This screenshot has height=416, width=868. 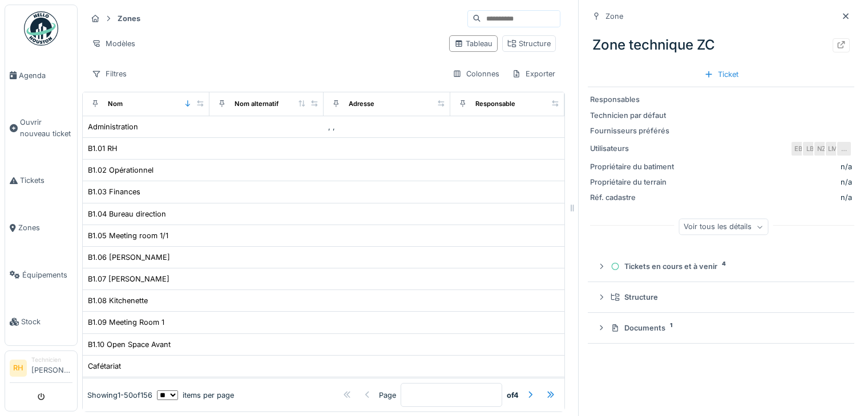 What do you see at coordinates (46, 180) in the screenshot?
I see `span: Tickets` at bounding box center [46, 180].